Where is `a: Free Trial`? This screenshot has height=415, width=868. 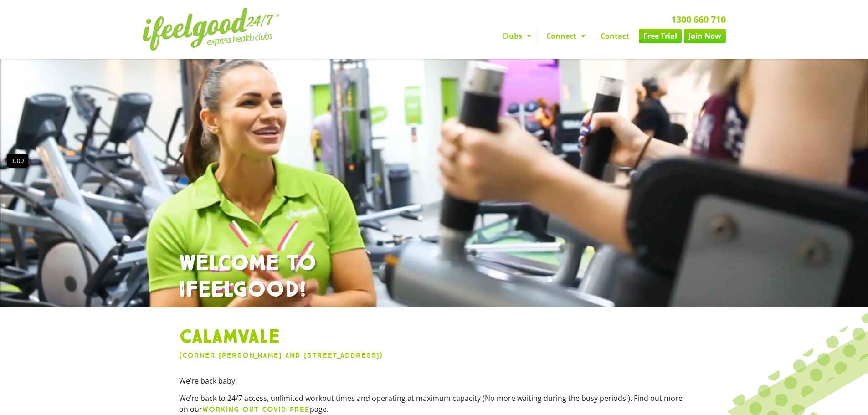 a: Free Trial is located at coordinates (660, 36).